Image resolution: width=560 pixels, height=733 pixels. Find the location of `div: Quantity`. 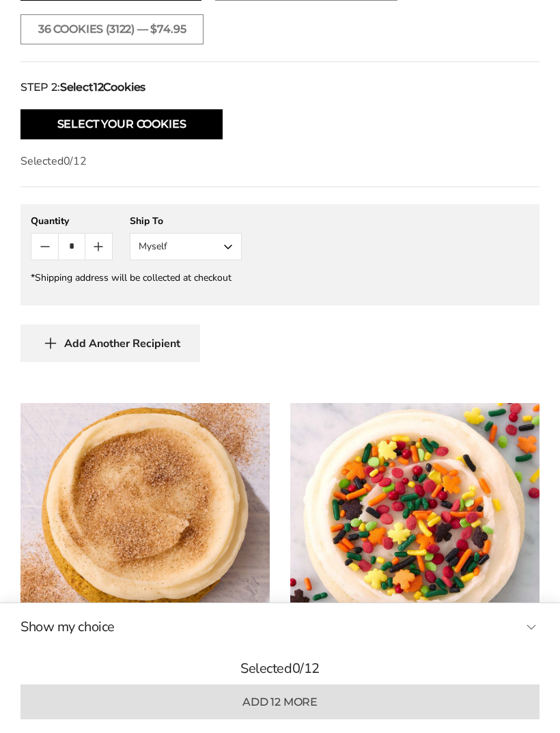

div: Quantity is located at coordinates (71, 221).